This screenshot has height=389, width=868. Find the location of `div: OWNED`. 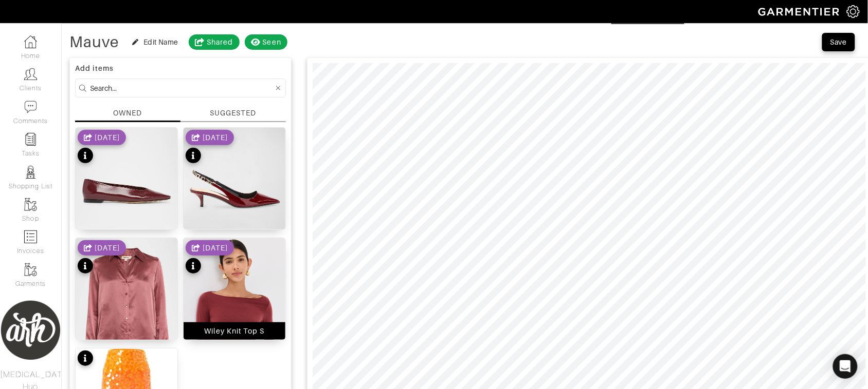

div: OWNED is located at coordinates (127, 113).